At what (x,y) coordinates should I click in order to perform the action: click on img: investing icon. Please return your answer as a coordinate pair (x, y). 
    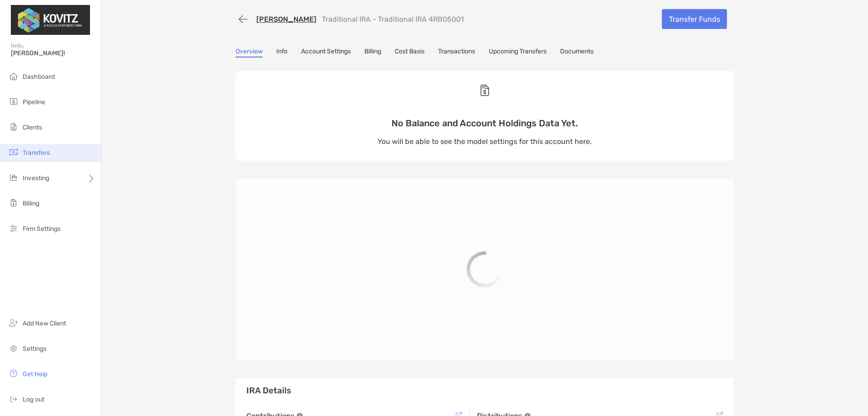
    Looking at the image, I should click on (14, 177).